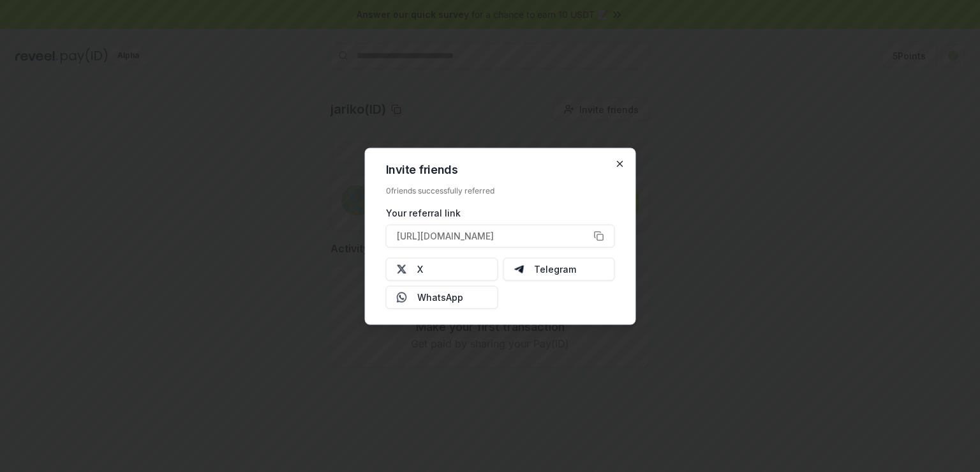 The height and width of the screenshot is (472, 980). I want to click on h2: Invite friends, so click(500, 169).